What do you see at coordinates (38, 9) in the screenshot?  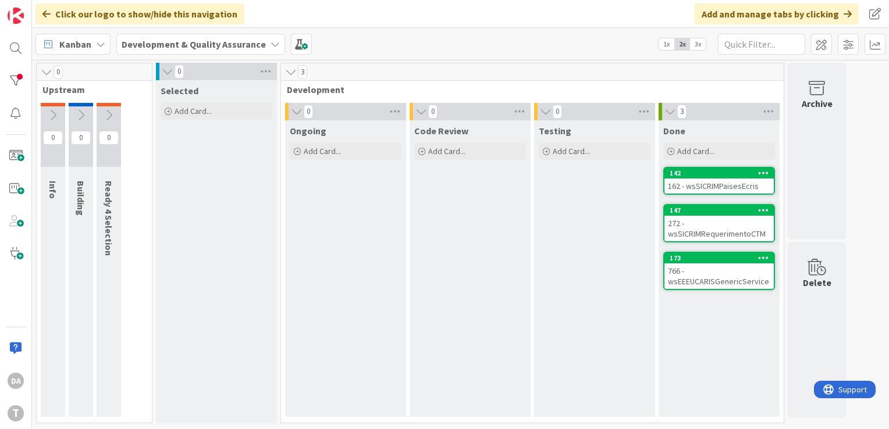 I see `span: Support` at bounding box center [38, 9].